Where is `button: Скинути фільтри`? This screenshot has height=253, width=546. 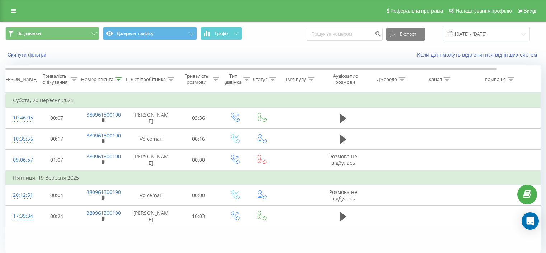
button: Скинути фільтри is located at coordinates (28, 55).